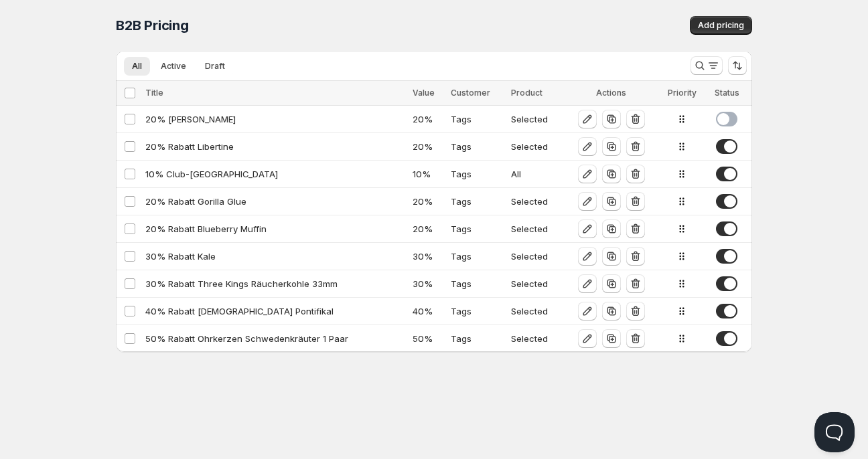 The image size is (868, 459). I want to click on div: 50 %, so click(427, 339).